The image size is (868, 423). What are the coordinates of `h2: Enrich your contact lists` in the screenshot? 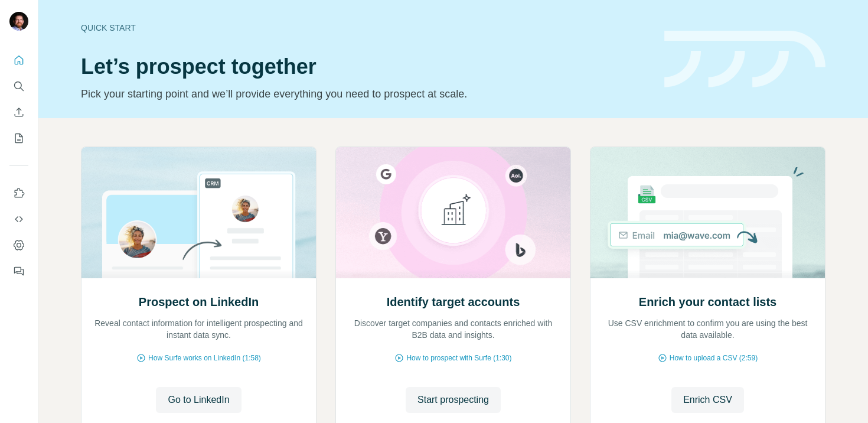 It's located at (707, 302).